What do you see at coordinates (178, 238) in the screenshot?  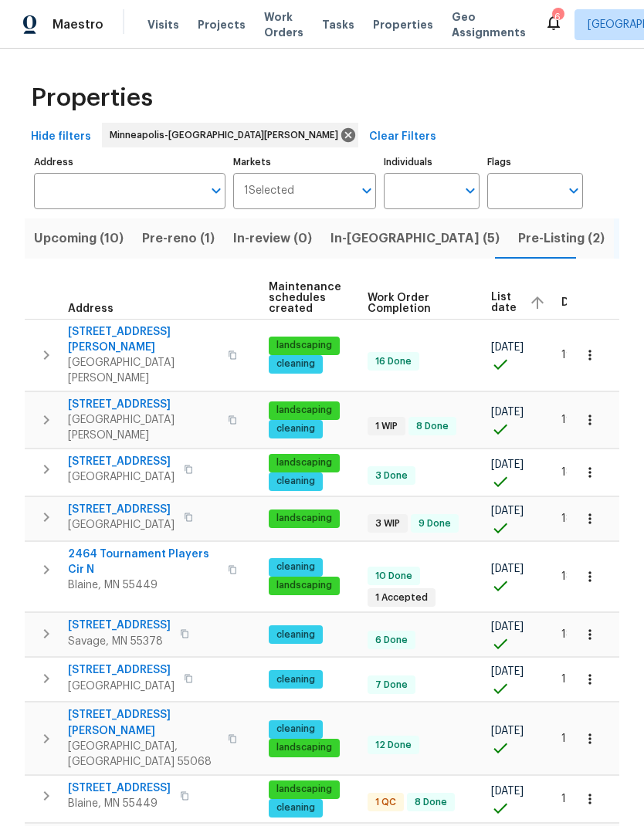 I see `span: Pre-reno (1)` at bounding box center [178, 238].